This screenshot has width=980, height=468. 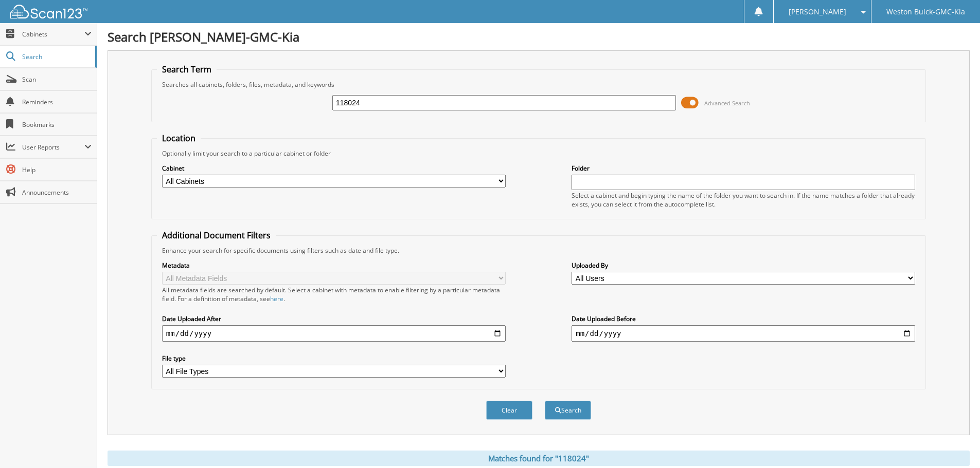 What do you see at coordinates (743, 334) in the screenshot?
I see `input: end` at bounding box center [743, 334].